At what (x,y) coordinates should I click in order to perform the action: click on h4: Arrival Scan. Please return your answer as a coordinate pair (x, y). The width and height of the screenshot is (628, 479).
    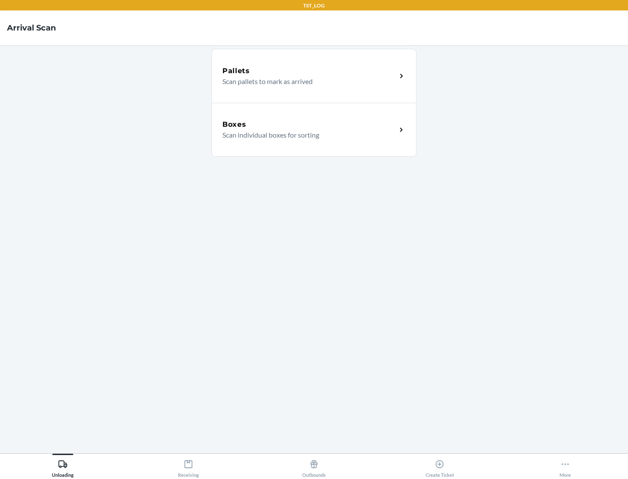
    Looking at the image, I should click on (31, 28).